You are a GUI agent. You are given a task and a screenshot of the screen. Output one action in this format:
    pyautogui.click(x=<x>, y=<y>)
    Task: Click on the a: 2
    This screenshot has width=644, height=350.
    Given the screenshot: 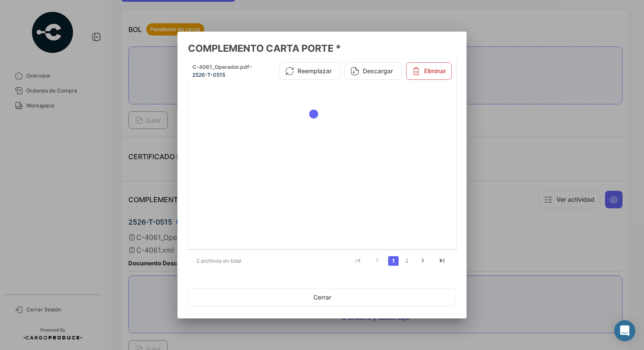 What is the action you would take?
    pyautogui.click(x=406, y=261)
    